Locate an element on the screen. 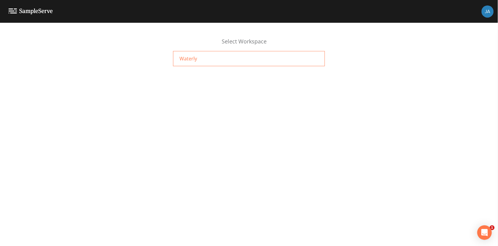 The width and height of the screenshot is (498, 246). a: Waterly is located at coordinates (249, 59).